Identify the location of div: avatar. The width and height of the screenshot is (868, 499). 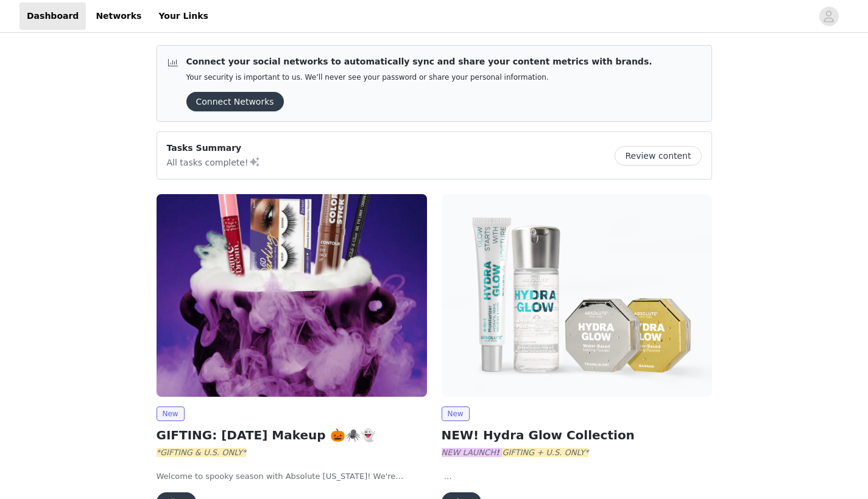
(828, 17).